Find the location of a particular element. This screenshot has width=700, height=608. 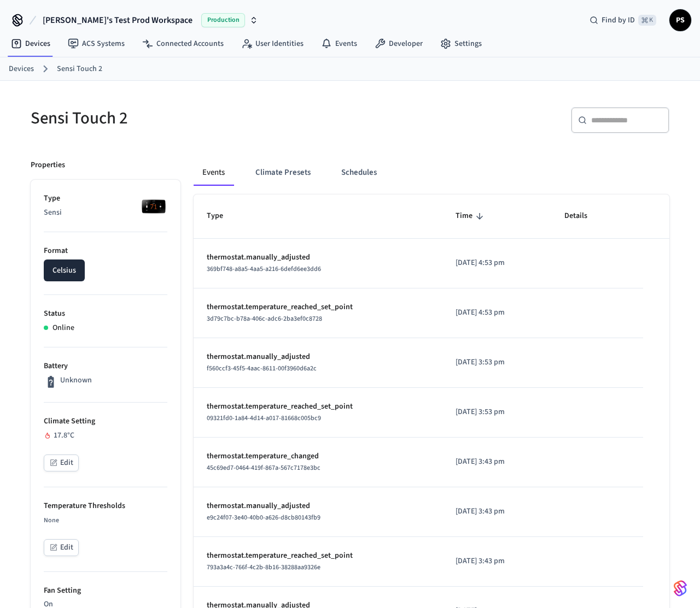

p: Temperature Thresholds is located at coordinates (106, 506).